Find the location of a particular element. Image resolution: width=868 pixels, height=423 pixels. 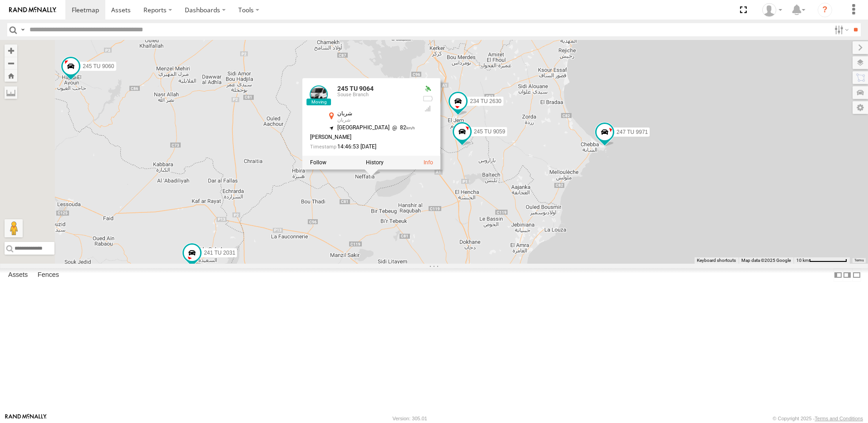

div: Souse Branch is located at coordinates (376, 95).